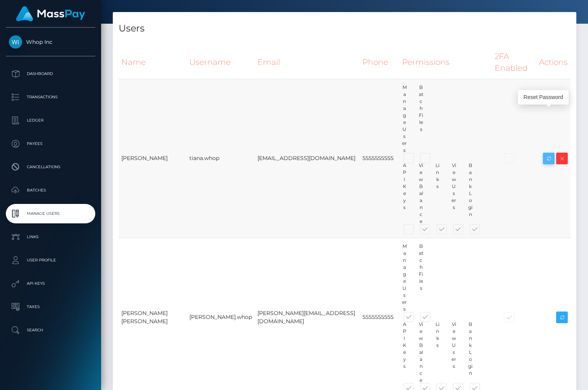 This screenshot has width=588, height=390. I want to click on p: Batches, so click(50, 190).